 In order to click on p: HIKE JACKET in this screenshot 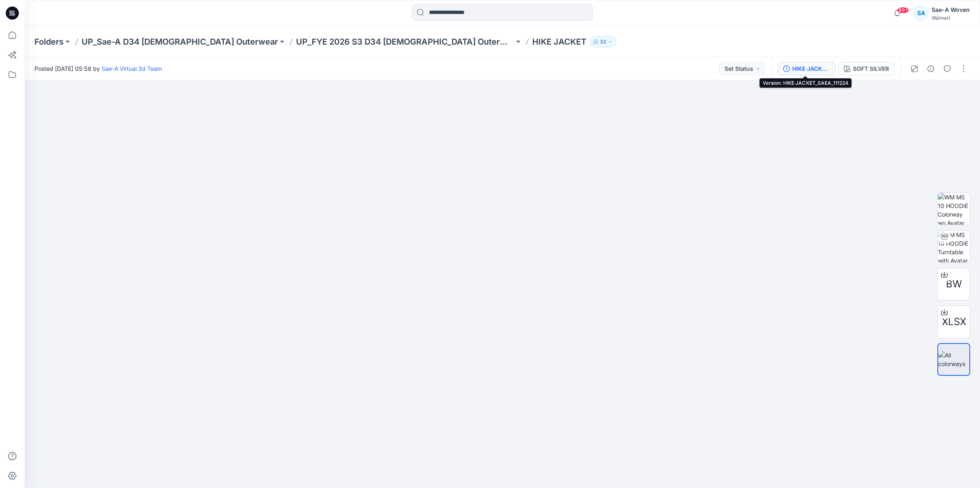, I will do `click(559, 41)`.